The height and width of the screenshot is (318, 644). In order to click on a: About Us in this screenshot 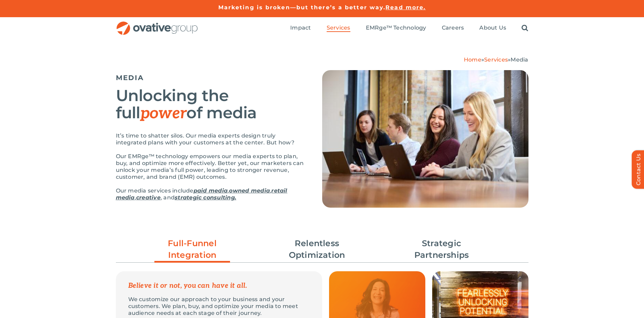, I will do `click(493, 28)`.